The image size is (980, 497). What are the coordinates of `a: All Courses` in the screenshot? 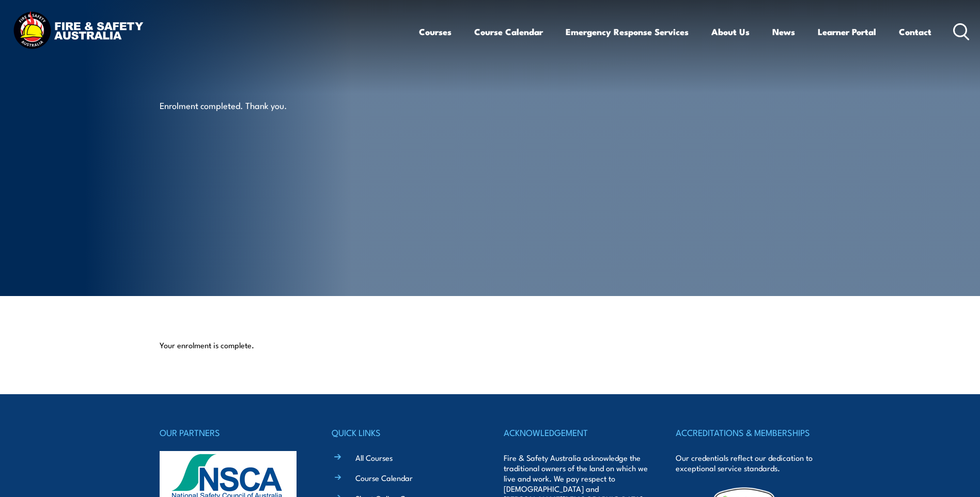 It's located at (374, 458).